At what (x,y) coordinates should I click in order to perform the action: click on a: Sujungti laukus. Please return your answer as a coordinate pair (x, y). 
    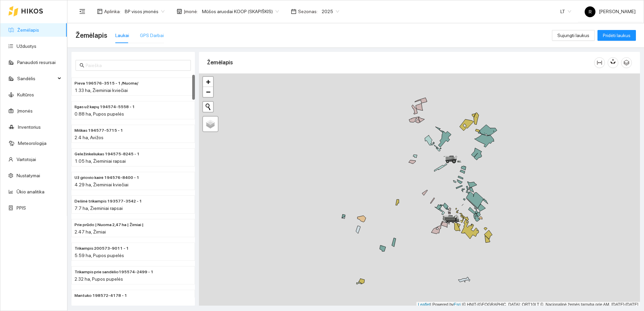
    Looking at the image, I should click on (573, 35).